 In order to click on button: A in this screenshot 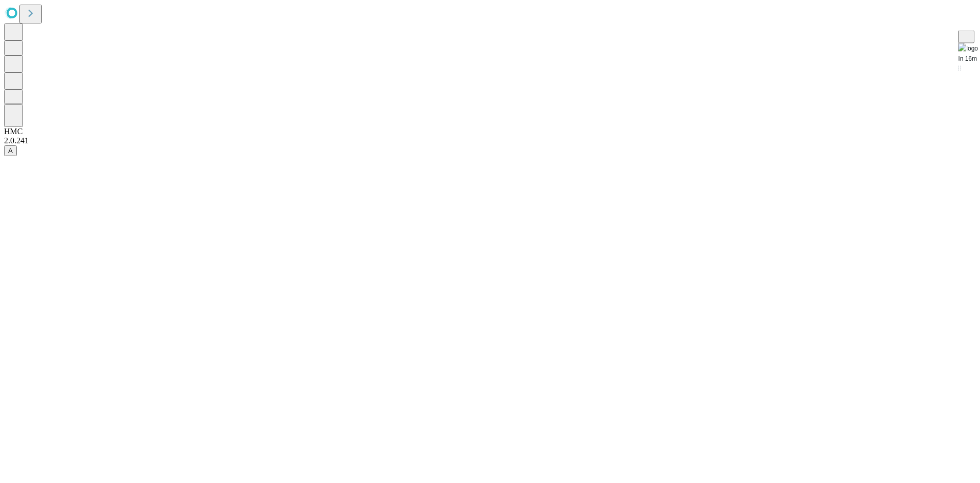, I will do `click(10, 151)`.